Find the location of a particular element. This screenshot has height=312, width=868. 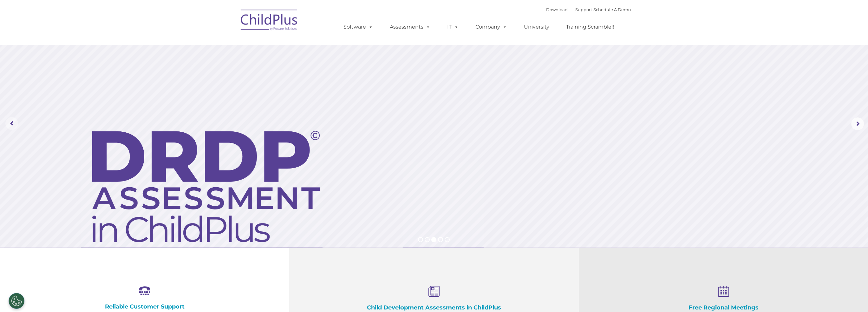

a: Training Scramble!! is located at coordinates (590, 27).